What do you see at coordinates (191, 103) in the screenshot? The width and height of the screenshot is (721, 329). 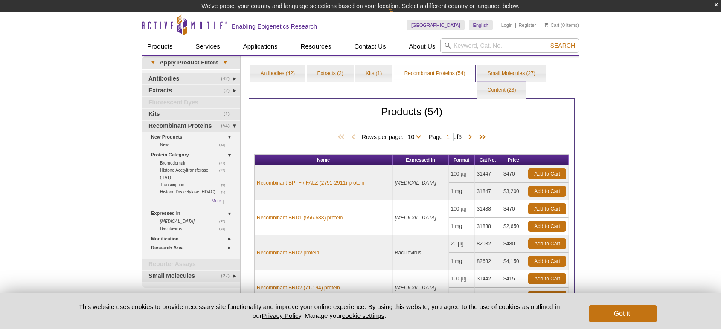 I see `a: Fluorescent Dyes` at bounding box center [191, 103].